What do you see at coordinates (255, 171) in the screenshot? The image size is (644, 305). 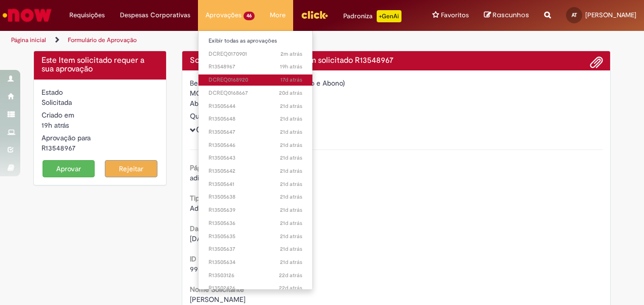 I see `span: R13505642` at bounding box center [255, 171].